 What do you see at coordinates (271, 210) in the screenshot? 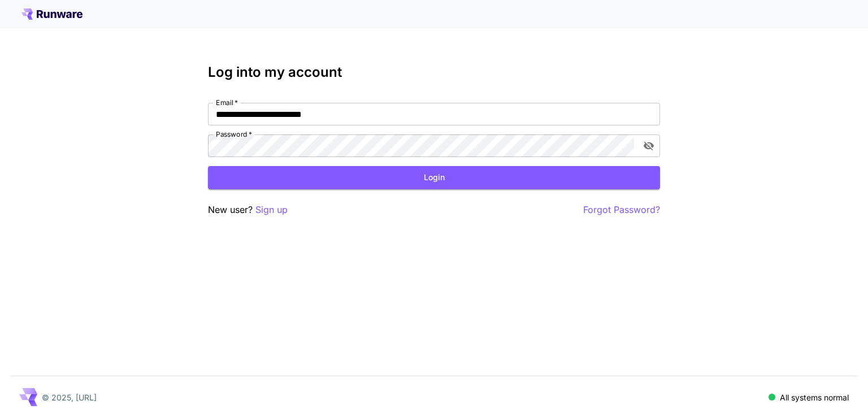
I see `button: Sign up` at bounding box center [271, 210].